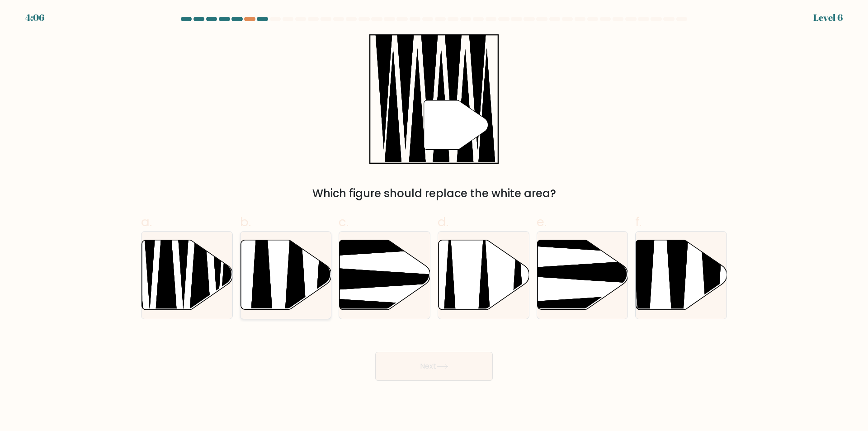 Image resolution: width=868 pixels, height=431 pixels. I want to click on span: f., so click(638, 221).